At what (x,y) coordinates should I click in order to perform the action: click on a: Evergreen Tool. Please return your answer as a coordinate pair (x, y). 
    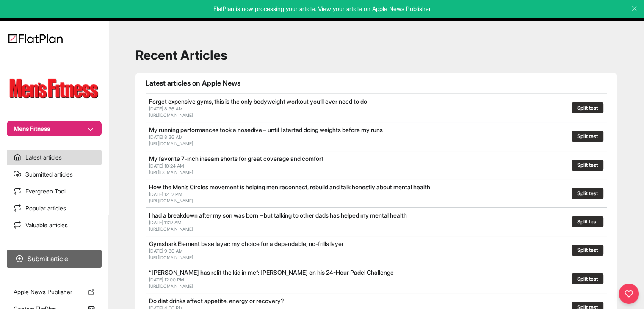
    Looking at the image, I should click on (54, 192).